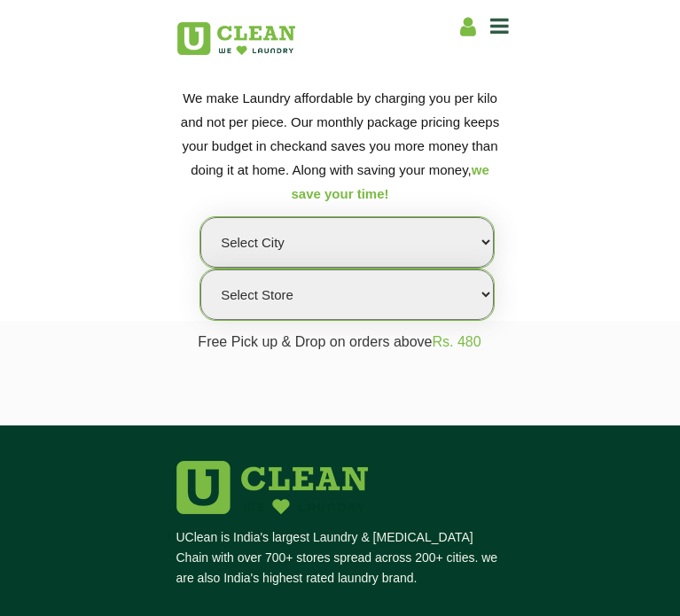  I want to click on img: UClean Laundry and Dry Cleaning, so click(235, 38).